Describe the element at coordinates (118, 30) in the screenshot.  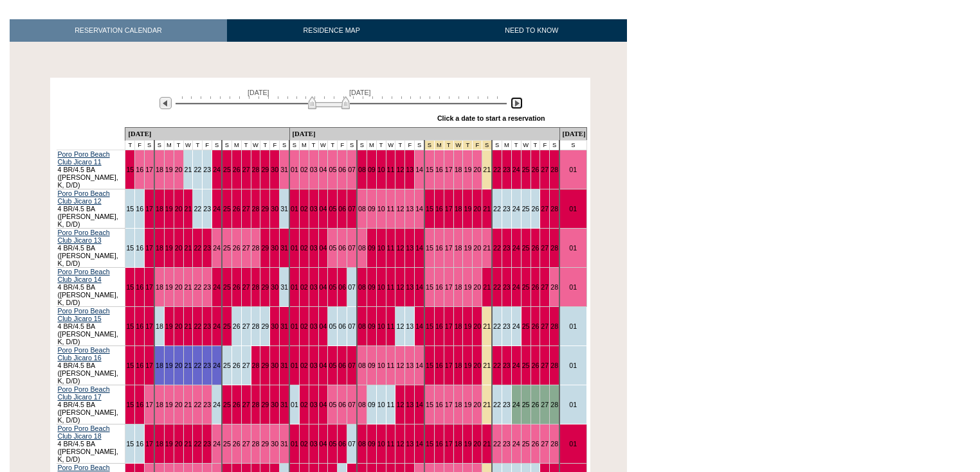
I see `a: RESERVATION CALENDAR` at that location.